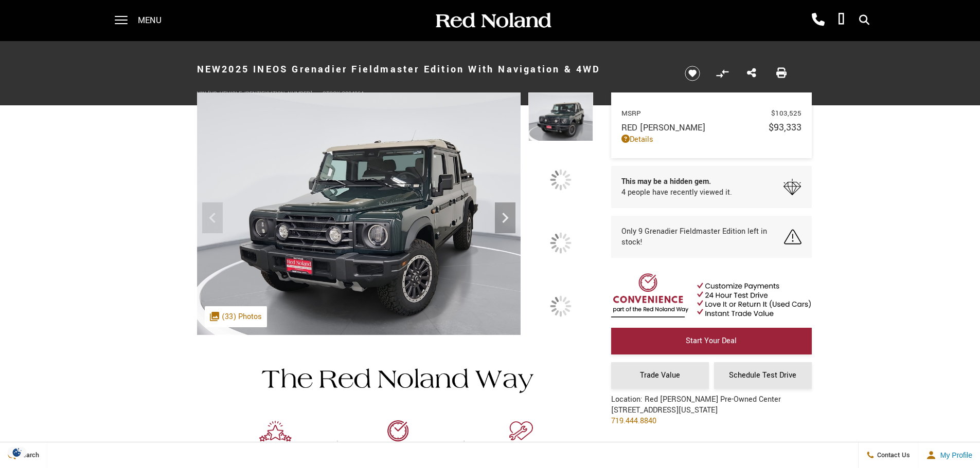  I want to click on span: Contact Us, so click(891, 456).